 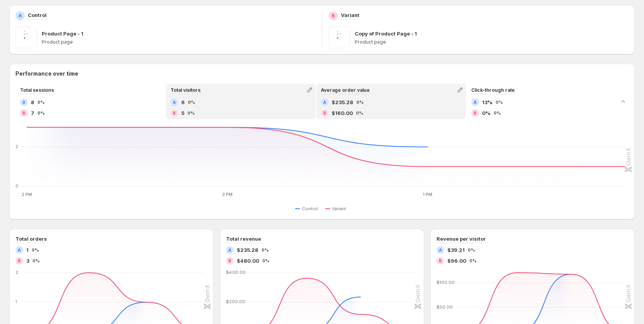 I want to click on span: $160.00, so click(x=342, y=113).